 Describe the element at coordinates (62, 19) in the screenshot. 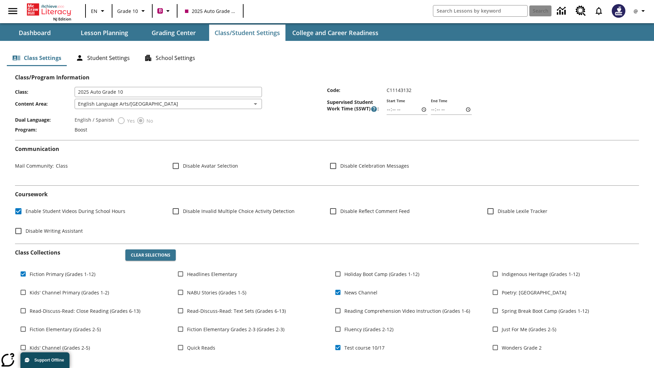

I see `span: NJ Edition` at that location.